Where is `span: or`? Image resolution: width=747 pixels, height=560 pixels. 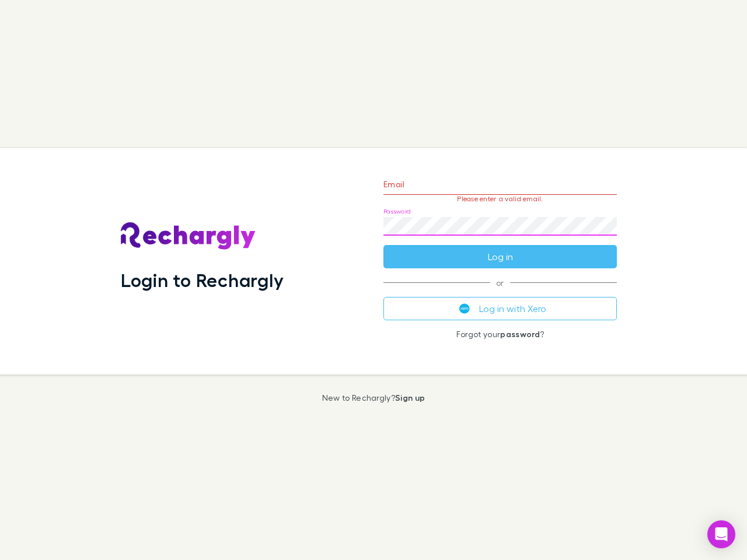 span: or is located at coordinates (500, 283).